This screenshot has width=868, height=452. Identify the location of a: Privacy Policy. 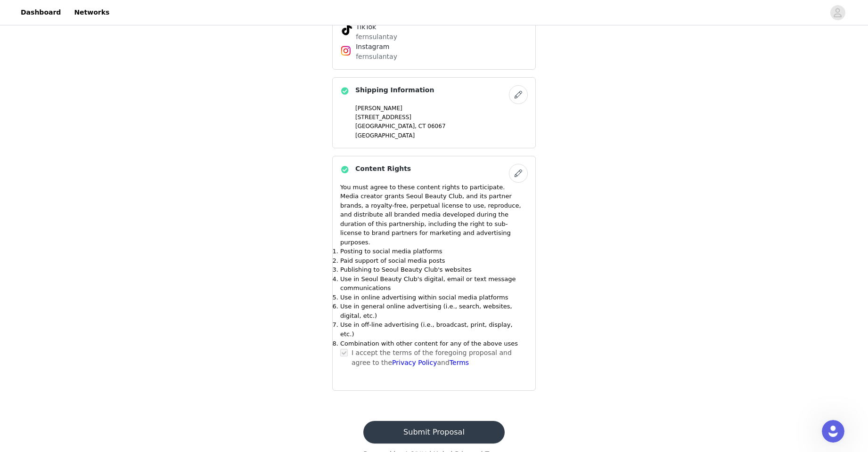
(414, 363).